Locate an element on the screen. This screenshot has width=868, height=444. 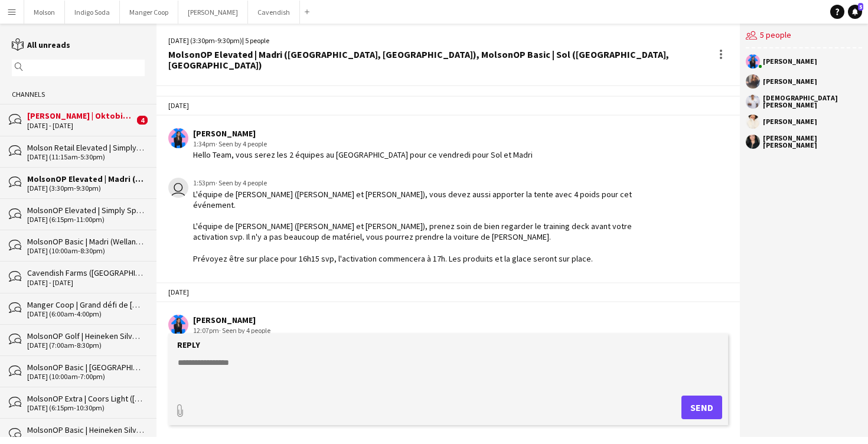
a: All unreads is located at coordinates (41, 45).